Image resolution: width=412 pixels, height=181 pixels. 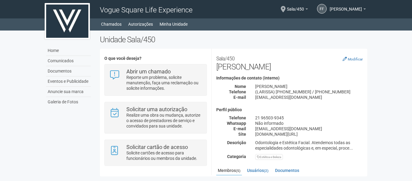 I want to click on a: Membros(5), so click(x=229, y=170).